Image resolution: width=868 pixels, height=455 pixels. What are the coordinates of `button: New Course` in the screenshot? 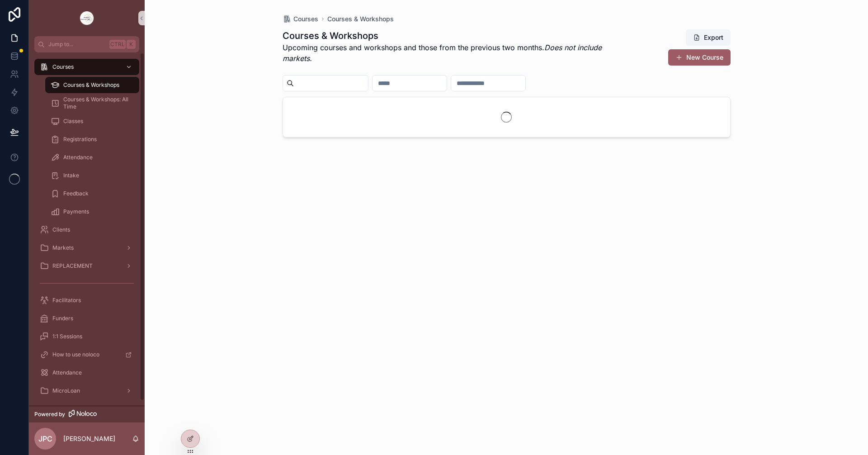 It's located at (699, 57).